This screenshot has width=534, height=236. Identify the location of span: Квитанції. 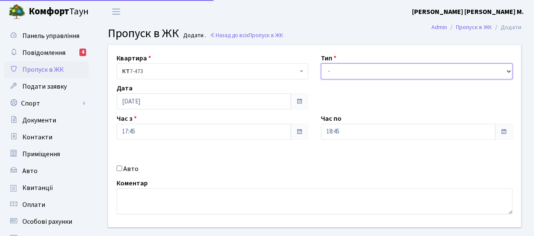
(38, 188).